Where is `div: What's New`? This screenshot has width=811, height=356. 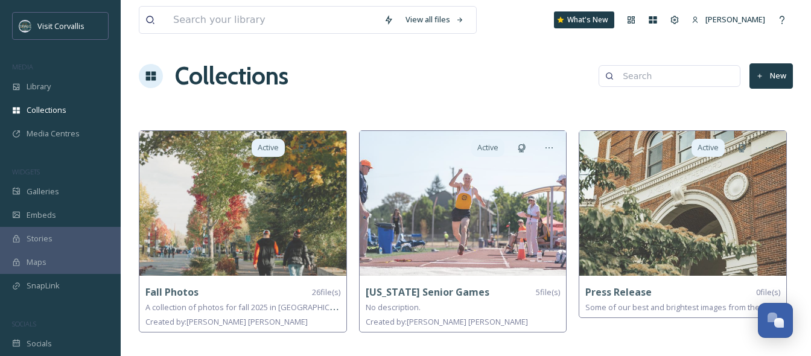
div: What's New is located at coordinates (584, 20).